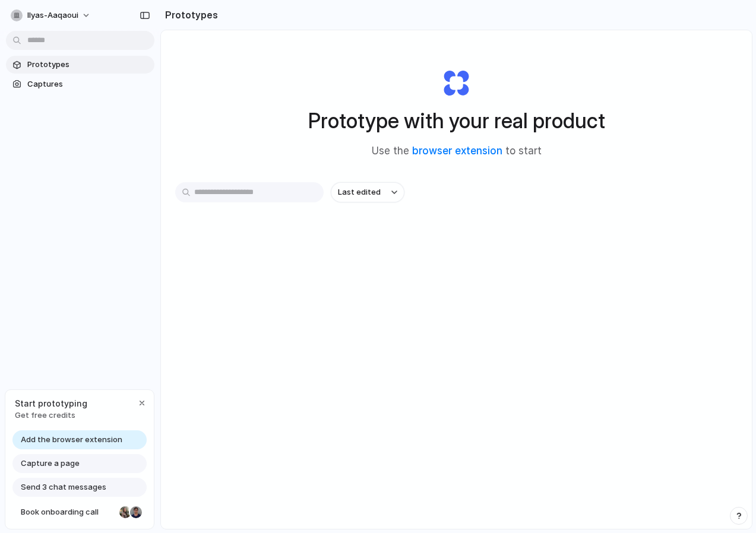  Describe the element at coordinates (457, 121) in the screenshot. I see `h1: Prototype with your real product` at that location.